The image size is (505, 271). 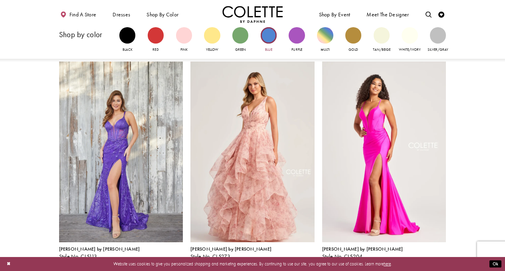 I want to click on button: Close Dialog, so click(x=8, y=263).